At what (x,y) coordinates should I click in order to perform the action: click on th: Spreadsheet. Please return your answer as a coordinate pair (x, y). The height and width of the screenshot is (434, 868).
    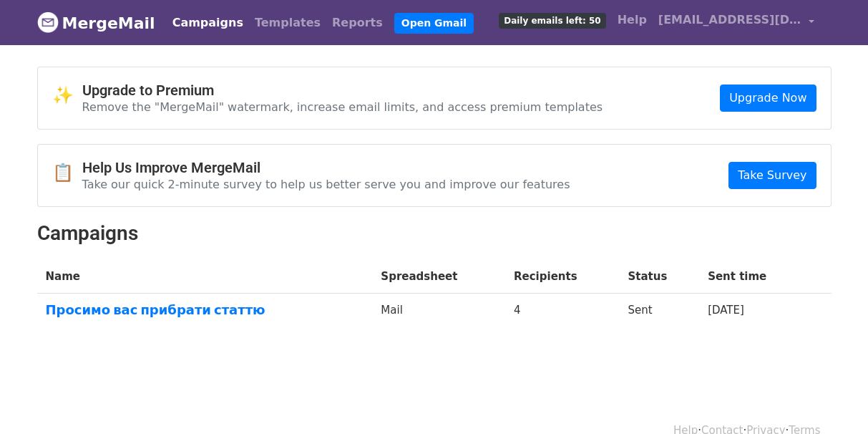
    Looking at the image, I should click on (438, 276).